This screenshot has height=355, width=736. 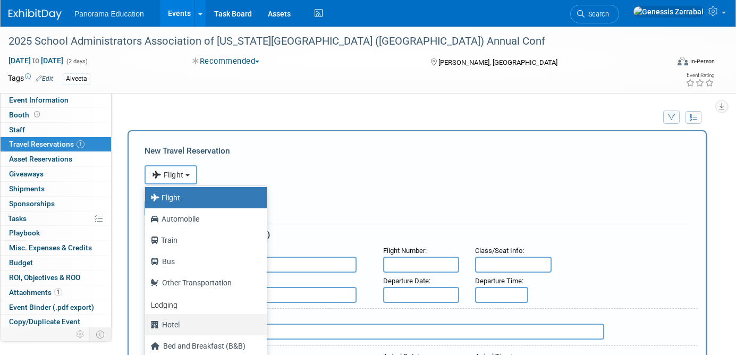 What do you see at coordinates (203, 219) in the screenshot?
I see `label: Automobile` at bounding box center [203, 219].